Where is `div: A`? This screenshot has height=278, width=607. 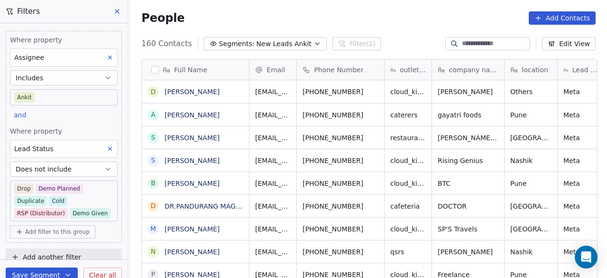 div: A is located at coordinates (154, 114).